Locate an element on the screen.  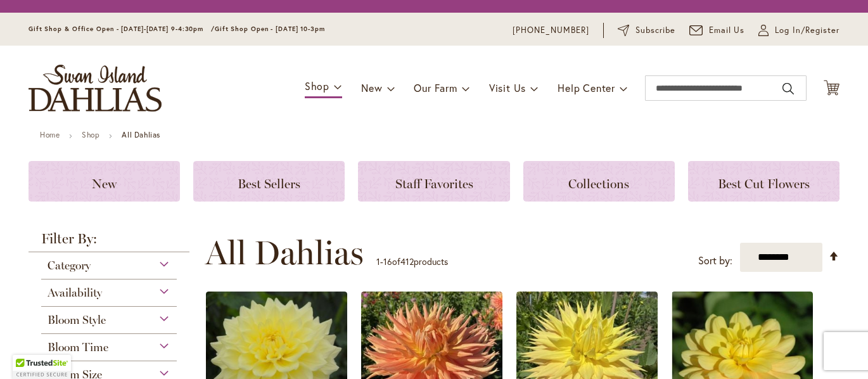
span: 412 is located at coordinates (406, 261).